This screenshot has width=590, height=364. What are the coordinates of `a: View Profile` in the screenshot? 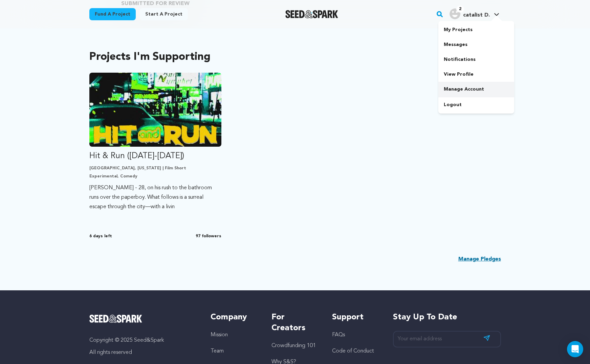 It's located at (476, 75).